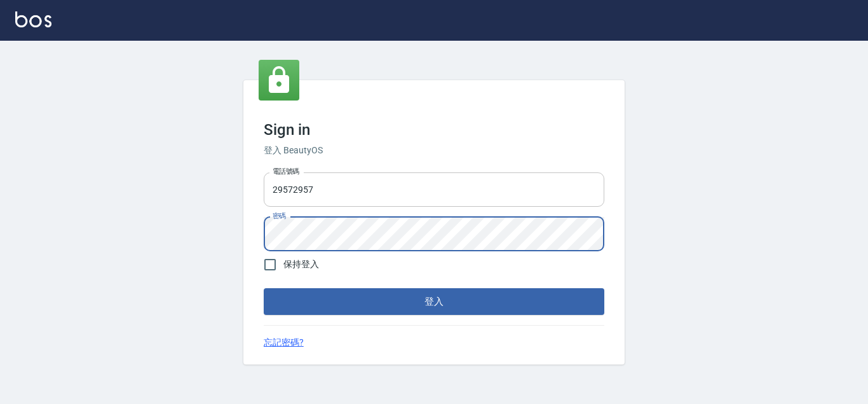 Image resolution: width=868 pixels, height=404 pixels. What do you see at coordinates (33, 19) in the screenshot?
I see `img: Logo` at bounding box center [33, 19].